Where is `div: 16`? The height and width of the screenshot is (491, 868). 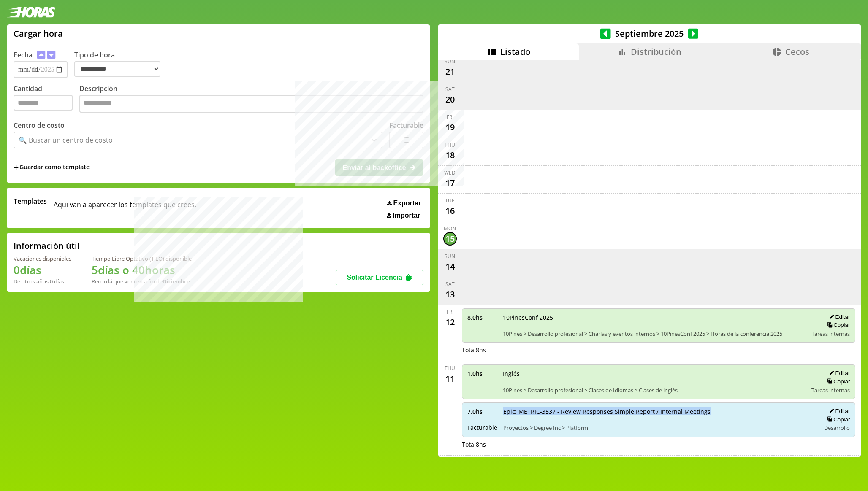
div: 16 is located at coordinates (450, 211).